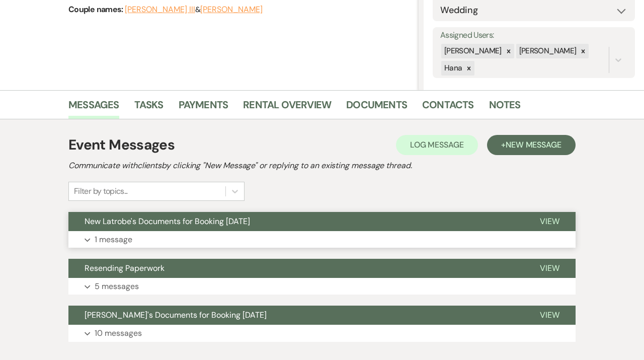 Image resolution: width=644 pixels, height=360 pixels. Describe the element at coordinates (505, 108) in the screenshot. I see `a: Notes` at that location.